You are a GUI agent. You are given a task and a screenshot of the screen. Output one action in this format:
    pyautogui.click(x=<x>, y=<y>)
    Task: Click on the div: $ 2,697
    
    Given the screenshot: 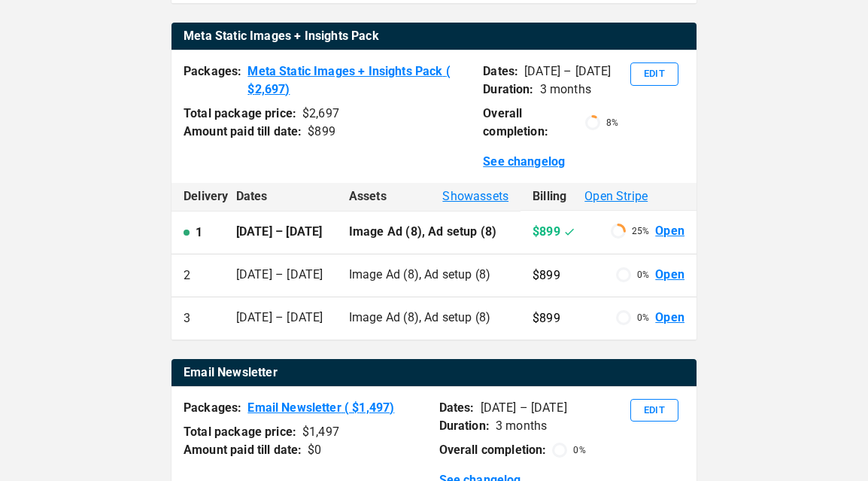 What is the action you would take?
    pyautogui.click(x=321, y=113)
    